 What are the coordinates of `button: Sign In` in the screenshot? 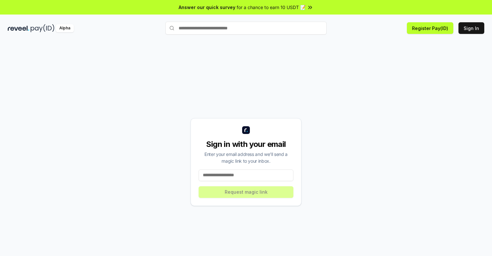 It's located at (472, 28).